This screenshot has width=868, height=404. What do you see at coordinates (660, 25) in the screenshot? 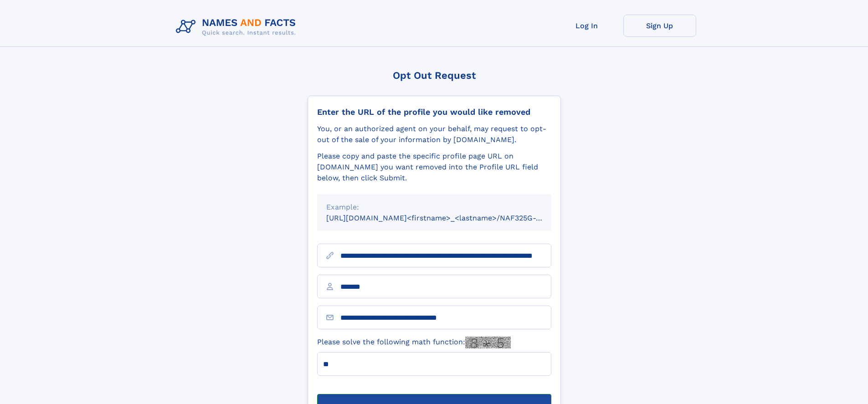
I see `a: Sign Up` at bounding box center [660, 25].